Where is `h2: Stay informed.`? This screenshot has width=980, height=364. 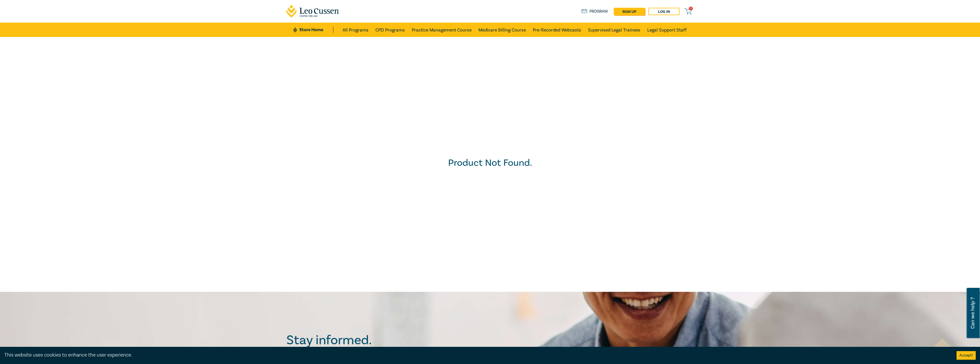 h2: Stay informed. is located at coordinates (354, 340).